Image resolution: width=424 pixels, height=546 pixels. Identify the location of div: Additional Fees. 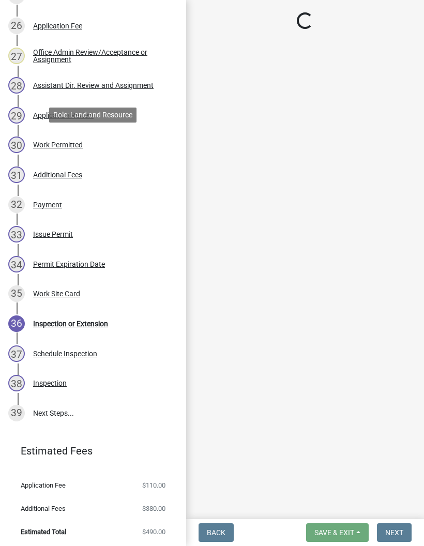
(57, 175).